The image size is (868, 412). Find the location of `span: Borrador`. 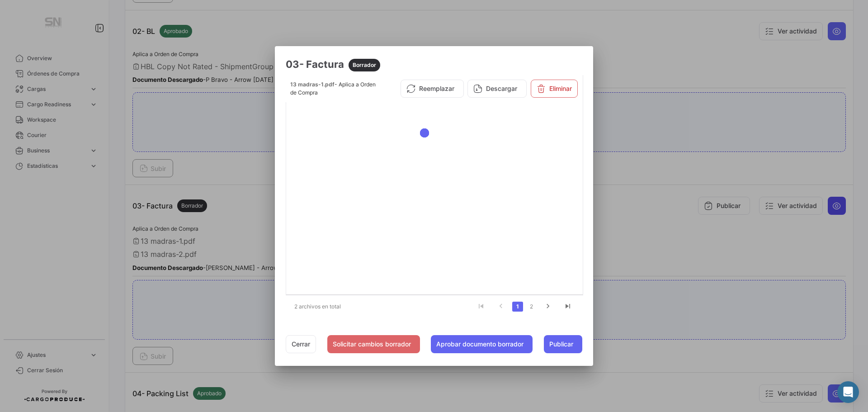

span: Borrador is located at coordinates (364, 65).